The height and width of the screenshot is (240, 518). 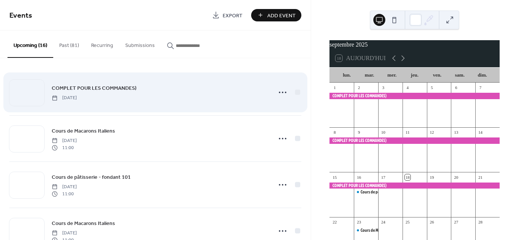 I want to click on div: 2, so click(x=359, y=87).